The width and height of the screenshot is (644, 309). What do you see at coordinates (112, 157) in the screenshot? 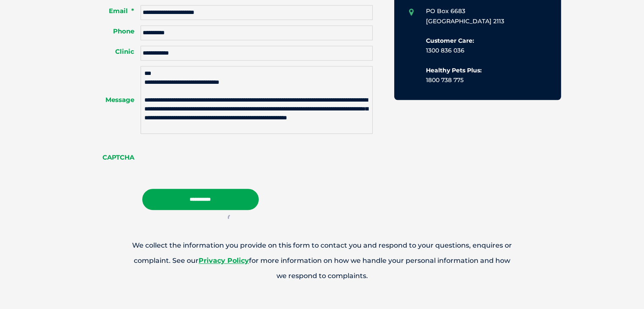
I see `label: CAPTCHA` at bounding box center [112, 157].